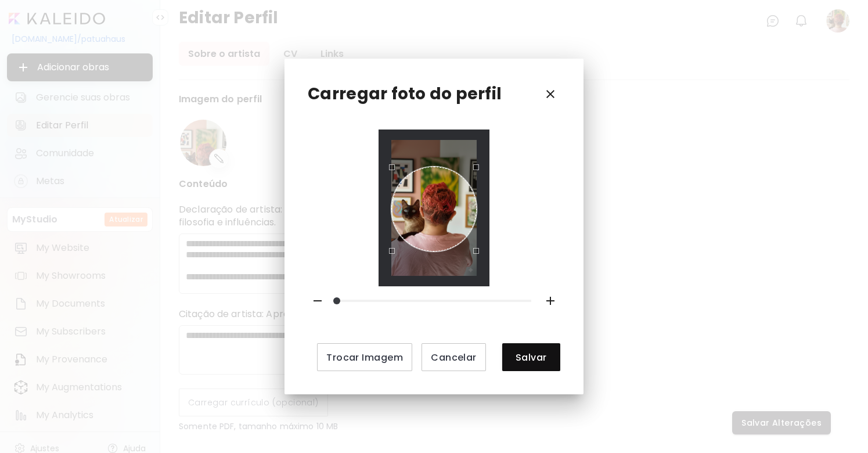 This screenshot has height=453, width=868. Describe the element at coordinates (531, 357) in the screenshot. I see `span: Salvar` at that location.